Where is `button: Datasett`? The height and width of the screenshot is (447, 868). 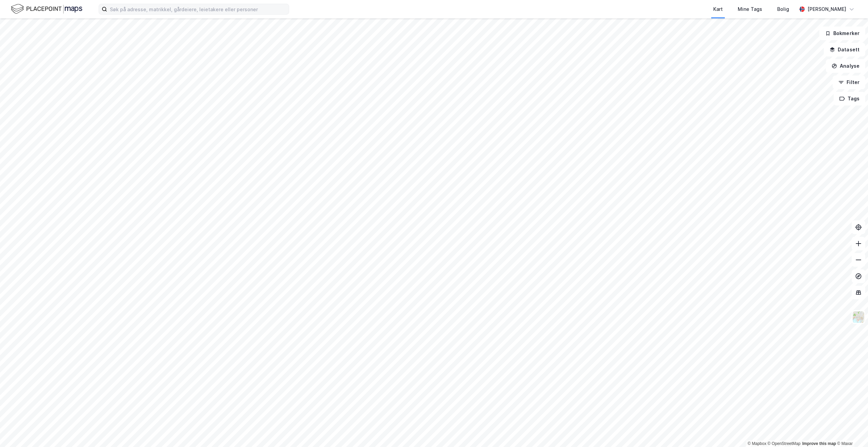
button: Datasett is located at coordinates (844, 50).